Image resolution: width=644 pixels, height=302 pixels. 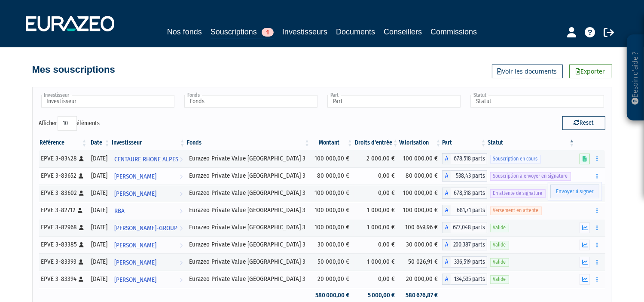 I want to click on label: Afficher éléments, so click(x=69, y=123).